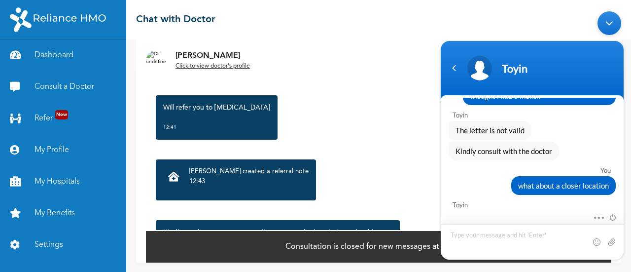  I want to click on div: You, so click(96, 164).